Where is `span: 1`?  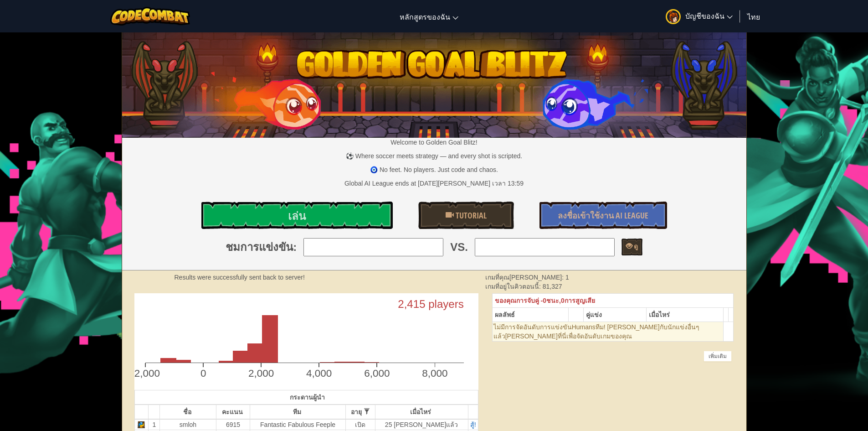
span: 1 is located at coordinates (567, 277).